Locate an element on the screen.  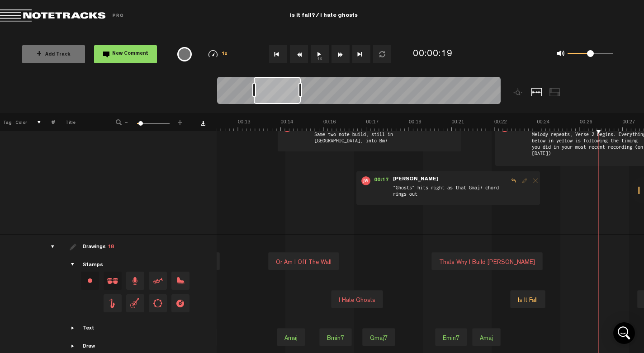
div: drawings is located at coordinates (49, 247).